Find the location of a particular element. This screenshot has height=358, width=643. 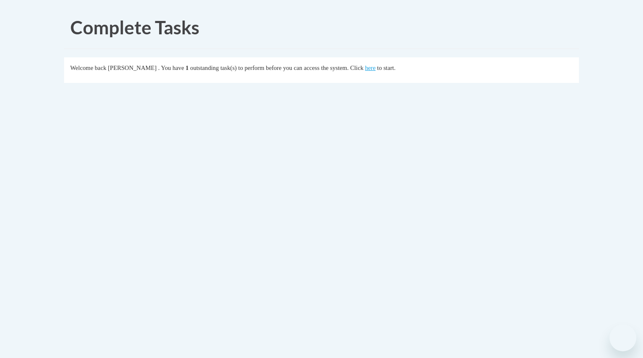

span: Complete Tasks is located at coordinates (135, 27).